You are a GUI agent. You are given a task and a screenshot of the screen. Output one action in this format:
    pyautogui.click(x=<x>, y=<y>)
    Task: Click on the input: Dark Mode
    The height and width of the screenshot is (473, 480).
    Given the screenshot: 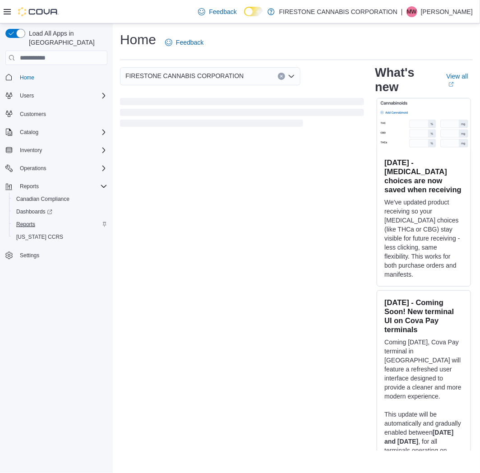 What is the action you would take?
    pyautogui.click(x=254, y=11)
    